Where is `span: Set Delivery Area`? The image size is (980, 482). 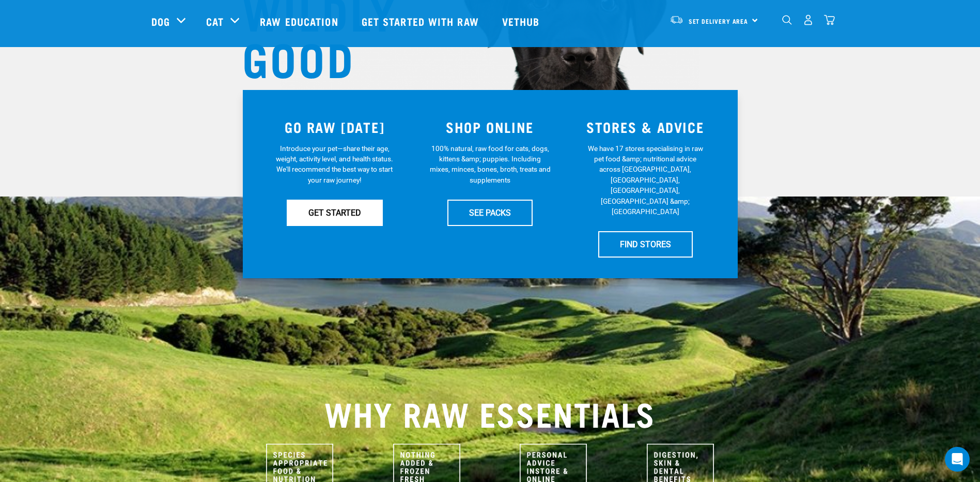 span: Set Delivery Area is located at coordinates (719, 21).